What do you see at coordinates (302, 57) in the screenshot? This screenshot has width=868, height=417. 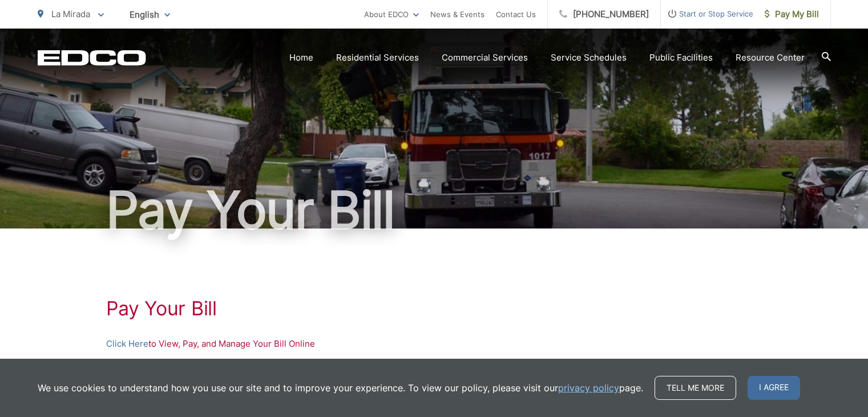 I see `a: Home` at bounding box center [302, 57].